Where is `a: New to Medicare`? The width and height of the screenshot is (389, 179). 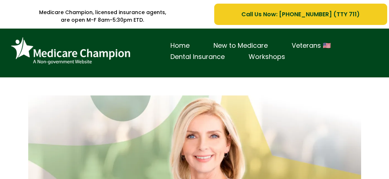
a: New to Medicare is located at coordinates (241, 46).